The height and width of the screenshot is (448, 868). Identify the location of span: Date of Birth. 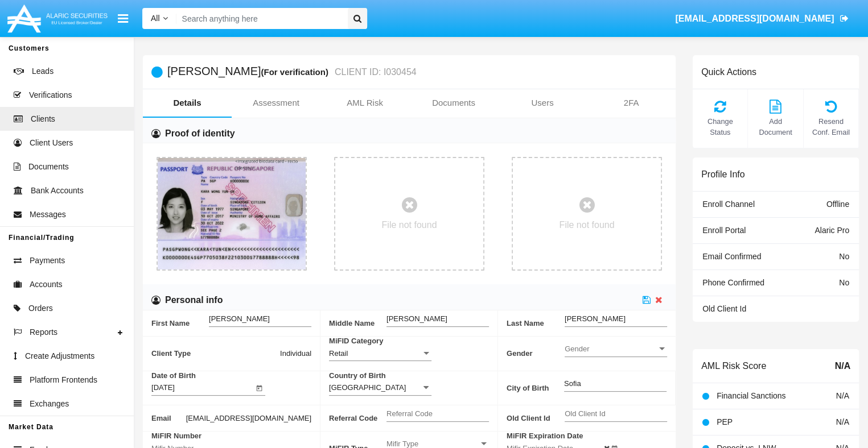
(231, 375).